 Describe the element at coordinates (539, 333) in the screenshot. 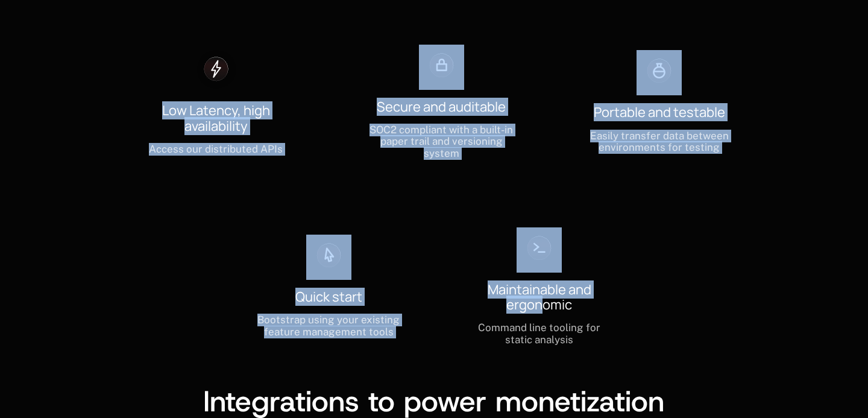

I see `div: Command line tooling for static analysis` at that location.